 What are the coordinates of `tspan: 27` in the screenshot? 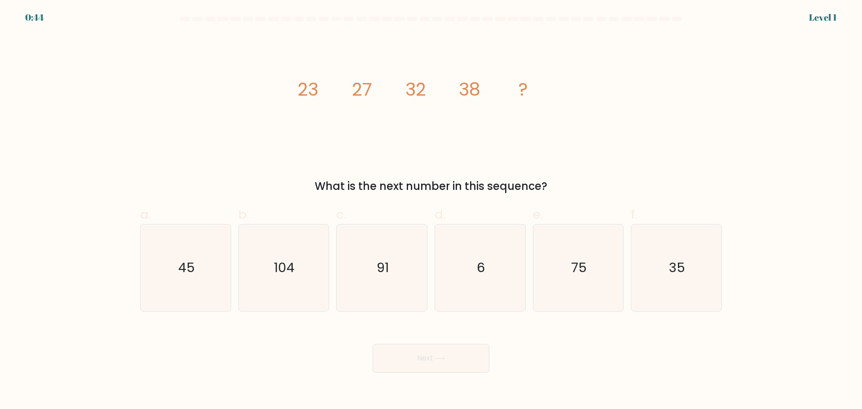 It's located at (362, 89).